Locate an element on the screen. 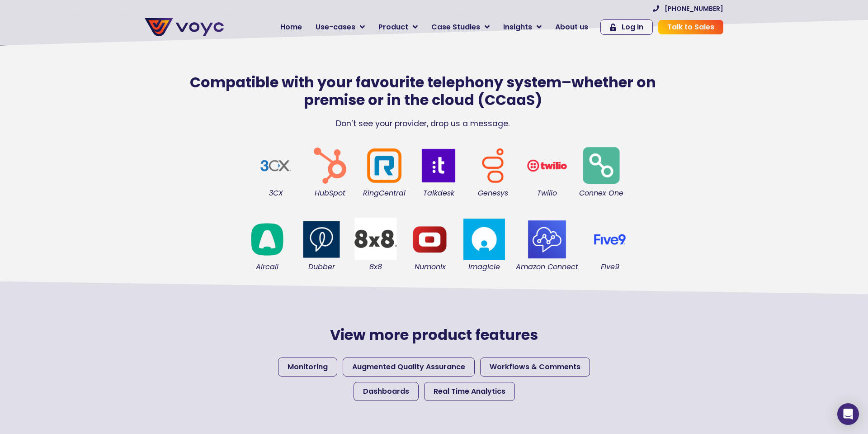 This screenshot has height=434, width=868. figcaption: Talkdesk is located at coordinates (439, 193).